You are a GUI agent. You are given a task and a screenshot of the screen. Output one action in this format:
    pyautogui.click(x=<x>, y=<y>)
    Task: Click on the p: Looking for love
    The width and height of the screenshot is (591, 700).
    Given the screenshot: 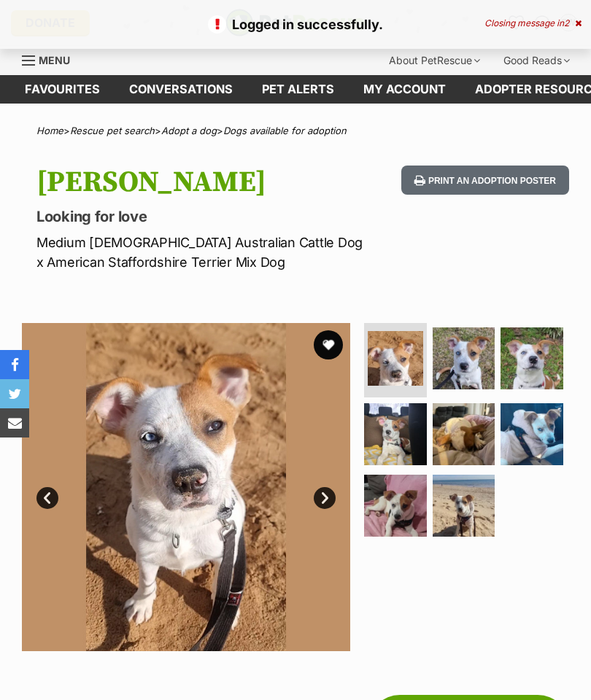 What is the action you would take?
    pyautogui.click(x=201, y=216)
    